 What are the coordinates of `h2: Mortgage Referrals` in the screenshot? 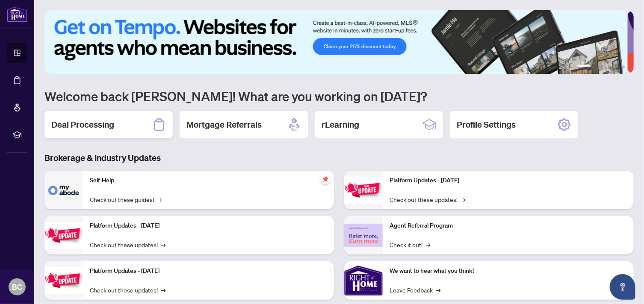 It's located at (224, 125).